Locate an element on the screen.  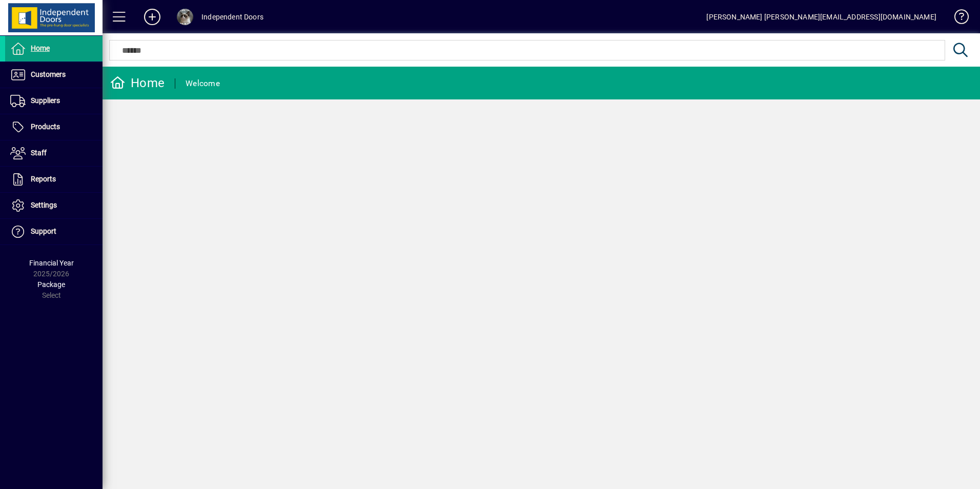
span: Reports is located at coordinates (43, 179).